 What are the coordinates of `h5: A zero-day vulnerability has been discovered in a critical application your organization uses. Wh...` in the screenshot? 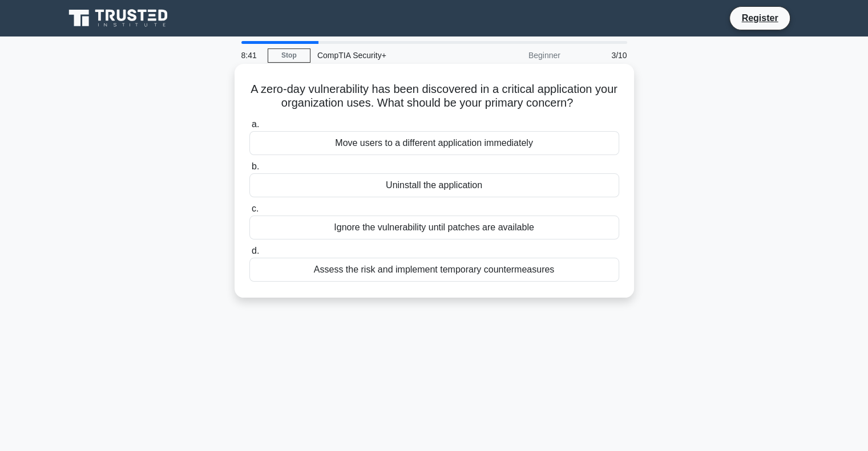 It's located at (434, 96).